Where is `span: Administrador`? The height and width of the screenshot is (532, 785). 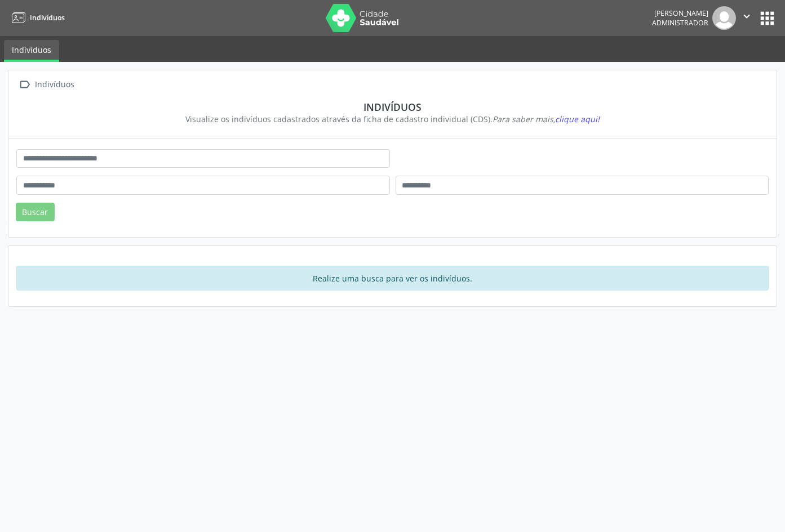 span: Administrador is located at coordinates (680, 23).